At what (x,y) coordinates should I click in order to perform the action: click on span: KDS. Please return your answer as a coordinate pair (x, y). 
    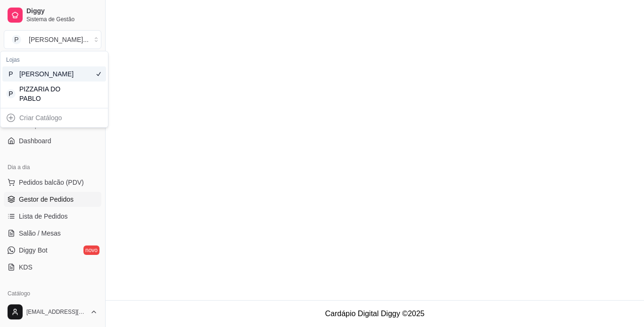
    Looking at the image, I should click on (25, 267).